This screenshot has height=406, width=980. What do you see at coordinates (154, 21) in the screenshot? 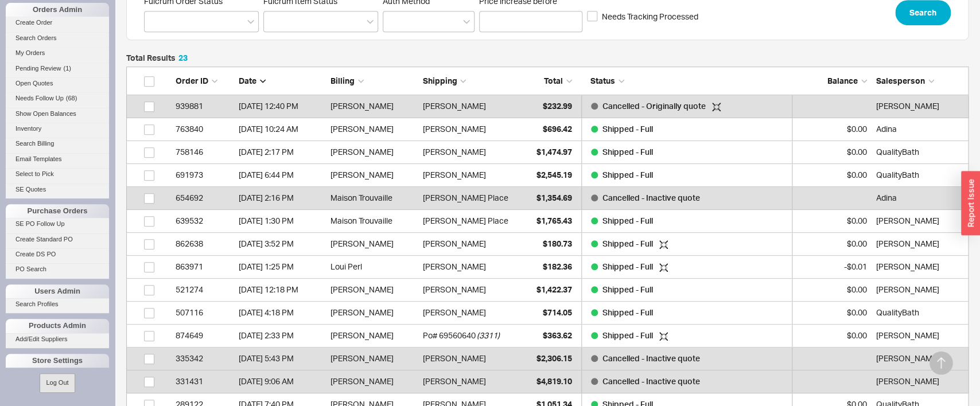
I see `input: Fulcrum Order Status` at bounding box center [154, 21].